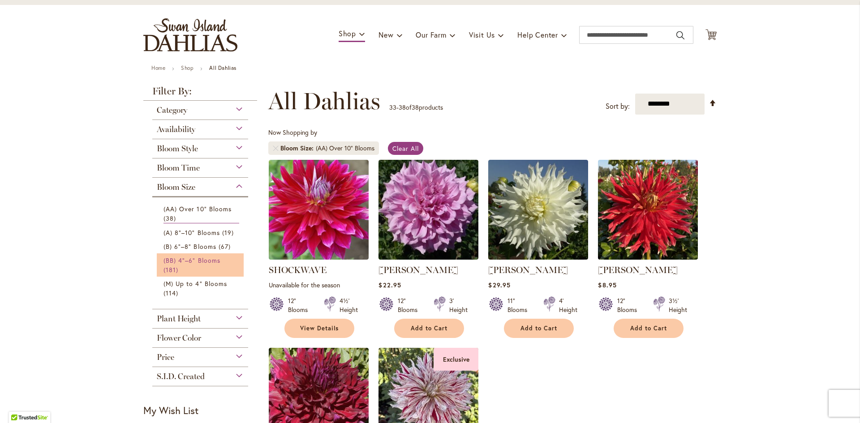 This screenshot has width=860, height=423. I want to click on span: View Details, so click(319, 328).